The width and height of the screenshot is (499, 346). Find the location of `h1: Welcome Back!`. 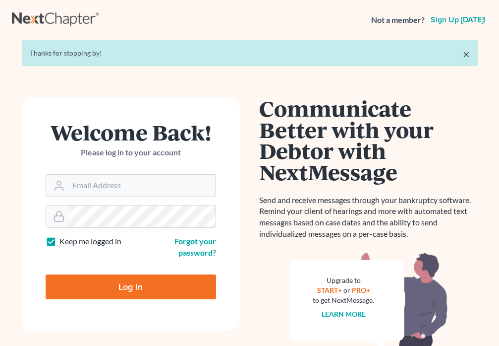

h1: Welcome Back! is located at coordinates (131, 132).